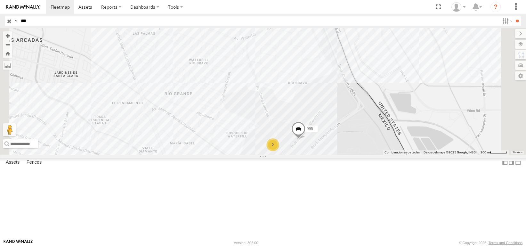 This screenshot has height=246, width=526. Describe the element at coordinates (16, 21) in the screenshot. I see `label: Search Query` at that location.